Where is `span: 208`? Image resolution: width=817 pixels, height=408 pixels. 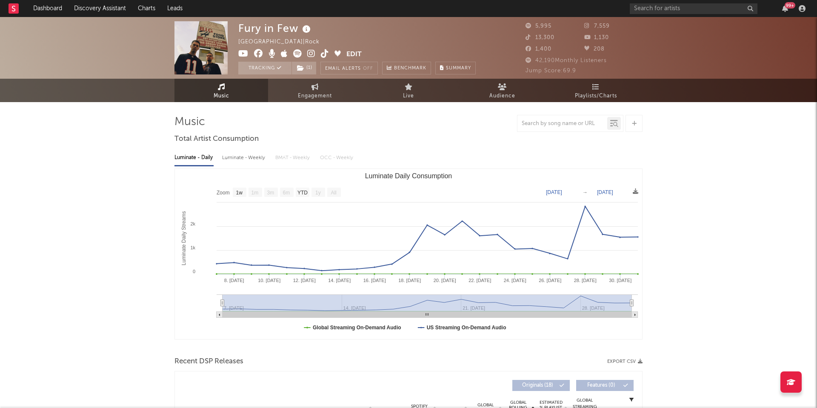
span: 208 is located at coordinates (594, 49).